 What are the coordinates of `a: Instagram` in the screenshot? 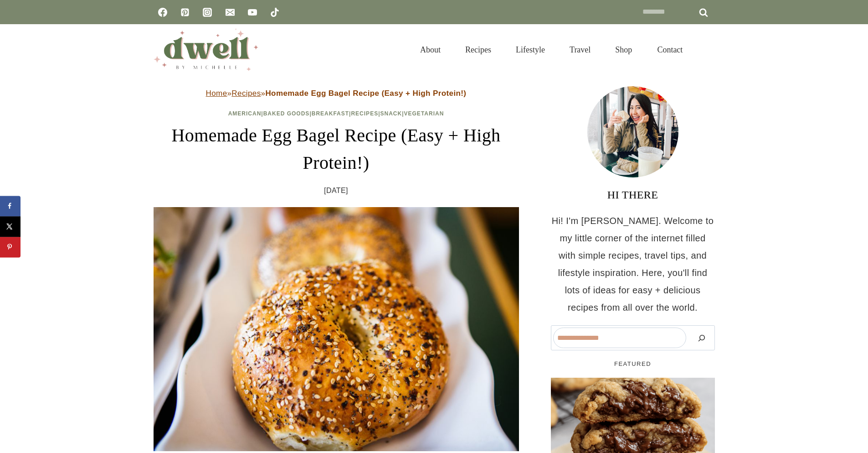 It's located at (208, 12).